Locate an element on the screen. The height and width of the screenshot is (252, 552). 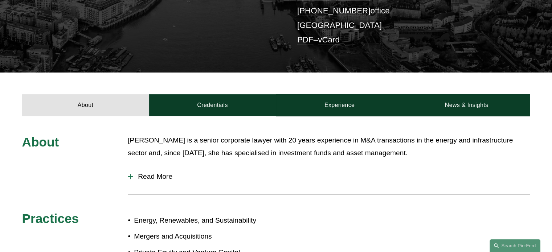
a: About is located at coordinates (86, 105).